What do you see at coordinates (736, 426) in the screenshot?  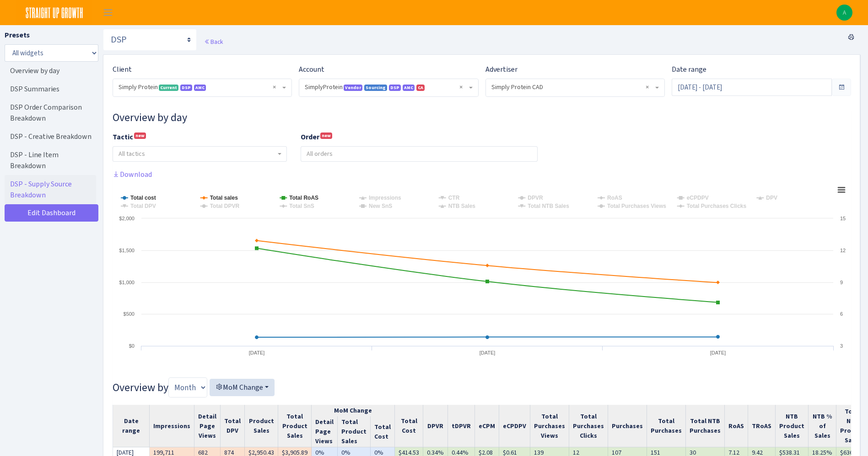 I see `th: RoAS` at bounding box center [736, 426].